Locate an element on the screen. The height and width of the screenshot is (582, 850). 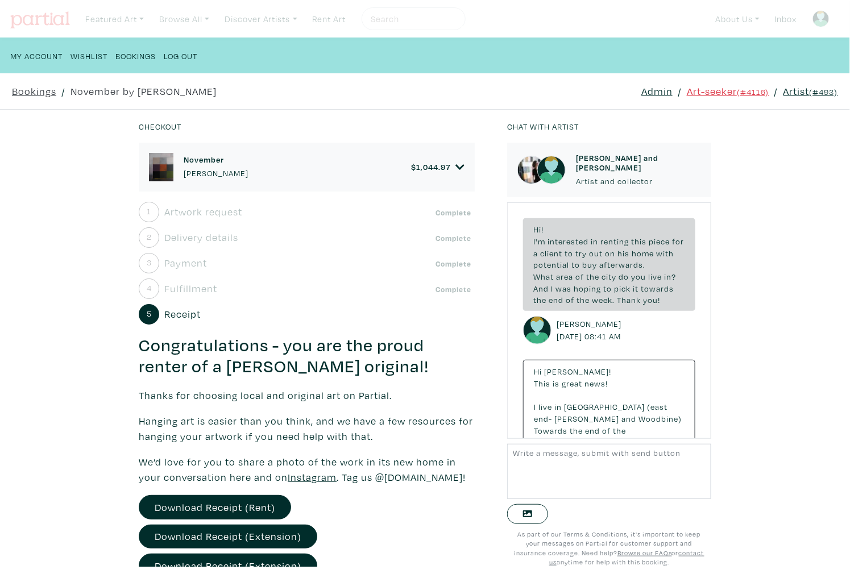
span: towards is located at coordinates (658, 288).